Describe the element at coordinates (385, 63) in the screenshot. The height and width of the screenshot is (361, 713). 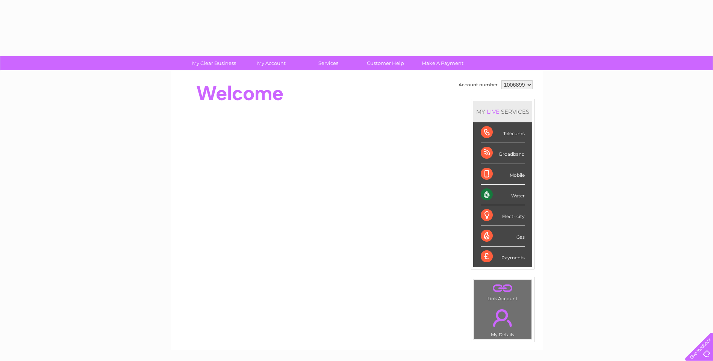
I see `a: Customer Help` at that location.